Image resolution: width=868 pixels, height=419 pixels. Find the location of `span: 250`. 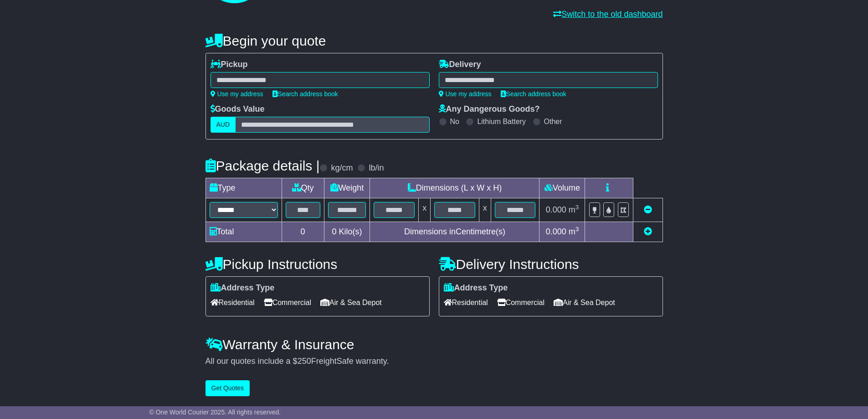

span: 250 is located at coordinates (305, 361).